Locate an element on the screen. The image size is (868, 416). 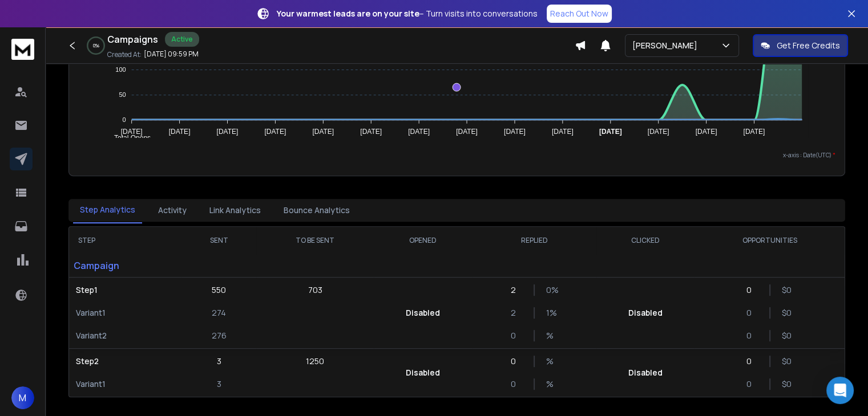
button: Get Free Credits is located at coordinates (800, 45).